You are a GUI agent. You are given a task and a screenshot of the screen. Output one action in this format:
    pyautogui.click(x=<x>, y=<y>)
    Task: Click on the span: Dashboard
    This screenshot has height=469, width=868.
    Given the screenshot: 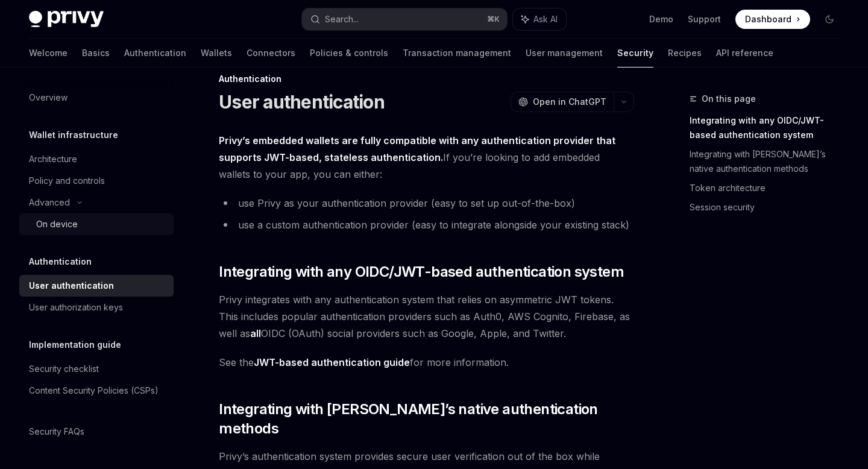 What is the action you would take?
    pyautogui.click(x=768, y=20)
    